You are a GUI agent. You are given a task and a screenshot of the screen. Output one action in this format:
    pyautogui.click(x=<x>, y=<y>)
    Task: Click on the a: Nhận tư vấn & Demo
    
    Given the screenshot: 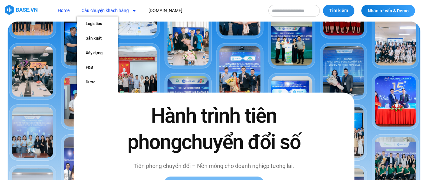 What is the action you would take?
    pyautogui.click(x=388, y=11)
    